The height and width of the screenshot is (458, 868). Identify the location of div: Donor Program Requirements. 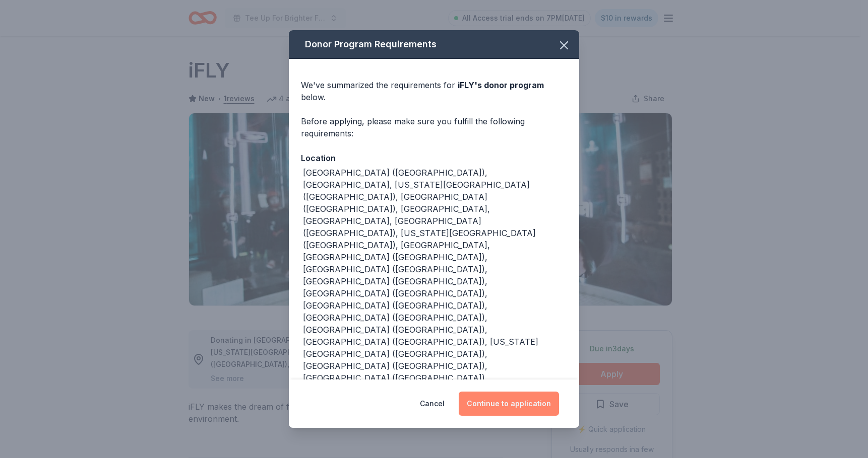
(434, 44).